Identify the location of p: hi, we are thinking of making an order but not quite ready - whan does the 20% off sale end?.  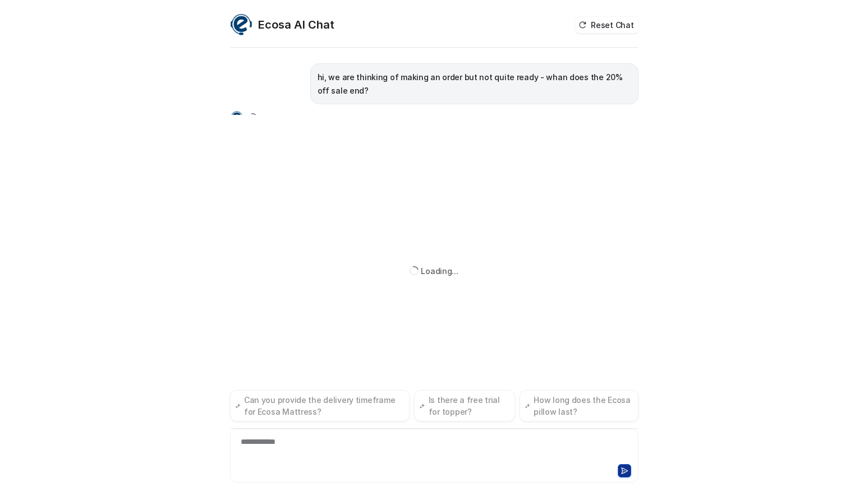
(474, 84).